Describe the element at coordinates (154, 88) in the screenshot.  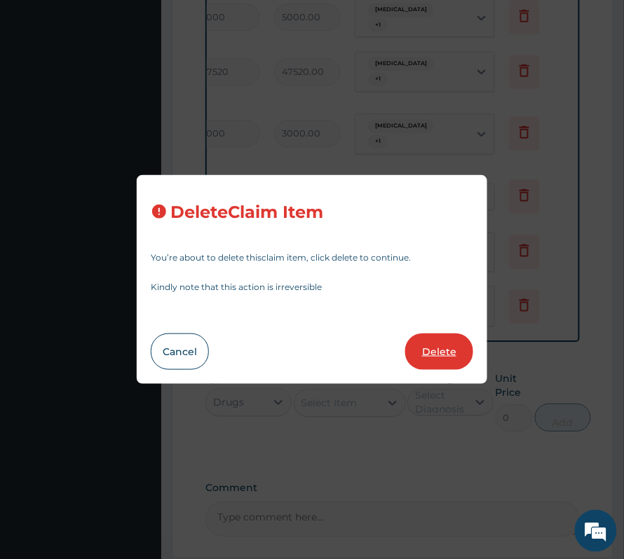
I see `div: Chat with us now` at that location.